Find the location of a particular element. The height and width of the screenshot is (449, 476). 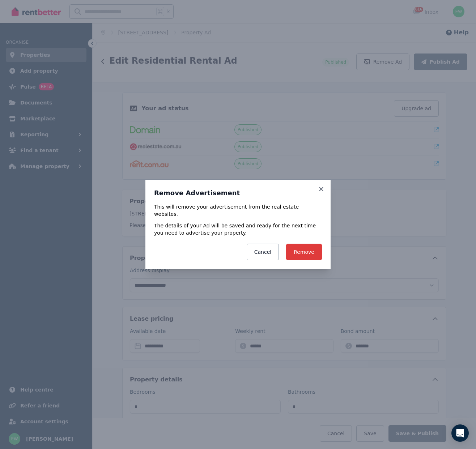

button: Cancel is located at coordinates (263, 252).